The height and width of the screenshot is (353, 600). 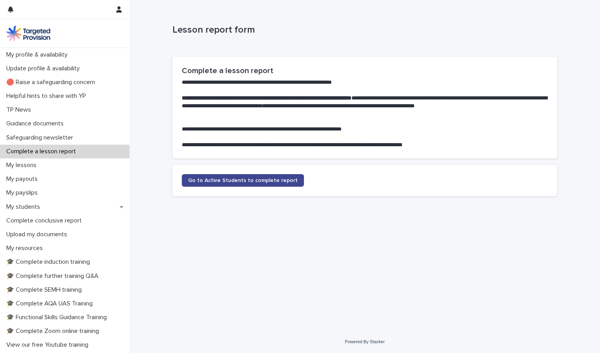 What do you see at coordinates (24, 179) in the screenshot?
I see `p: My payouts` at bounding box center [24, 179].